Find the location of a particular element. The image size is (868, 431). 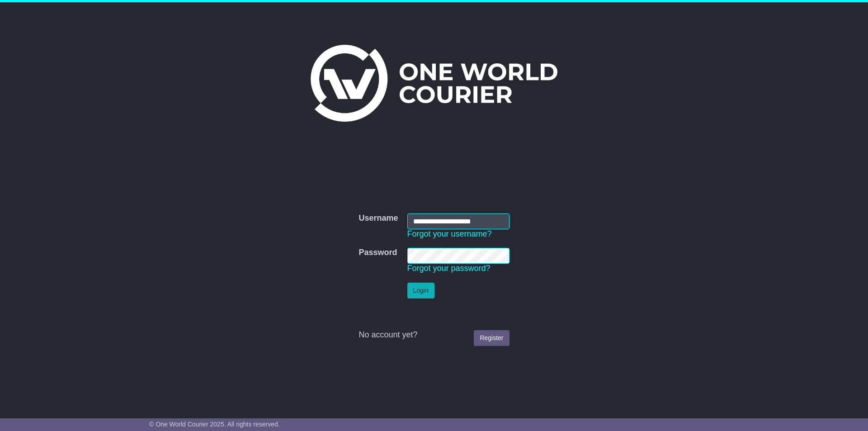

label: Password is located at coordinates (377, 253).